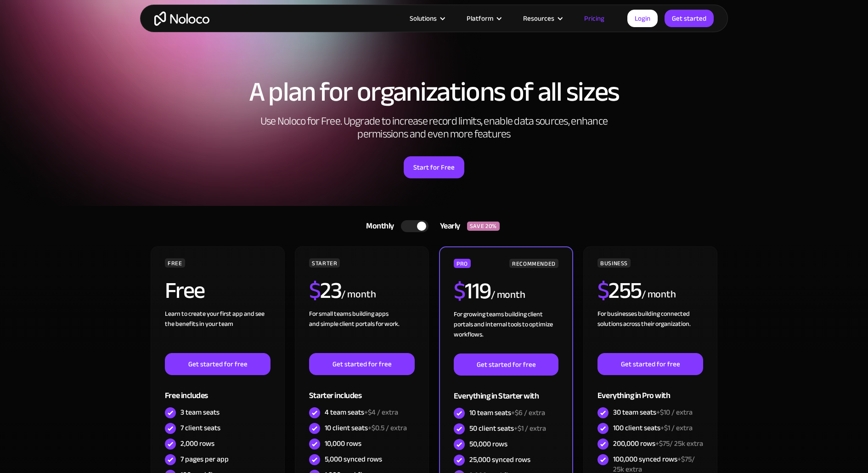 This screenshot has height=473, width=868. I want to click on div: 3 team seats, so click(200, 412).